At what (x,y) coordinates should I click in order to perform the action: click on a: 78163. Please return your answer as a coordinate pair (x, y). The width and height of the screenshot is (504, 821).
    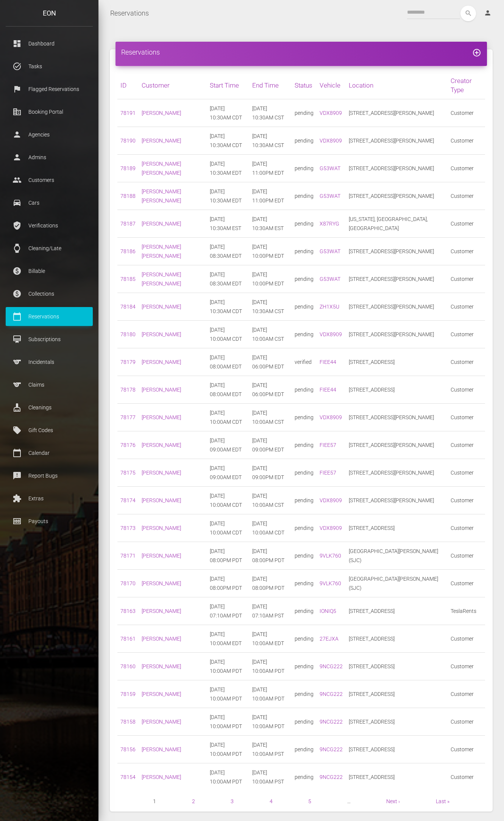
    Looking at the image, I should click on (128, 611).